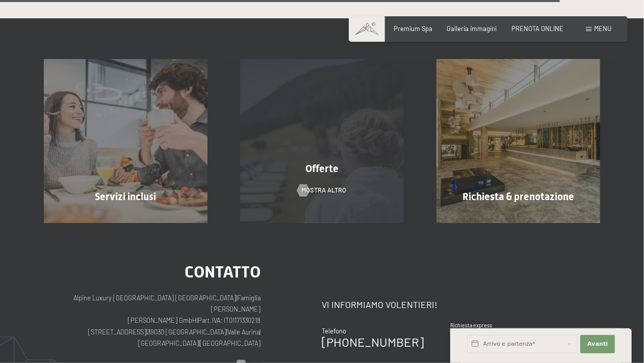 The height and width of the screenshot is (363, 644). Describe the element at coordinates (322, 169) in the screenshot. I see `span: Offerte` at that location.